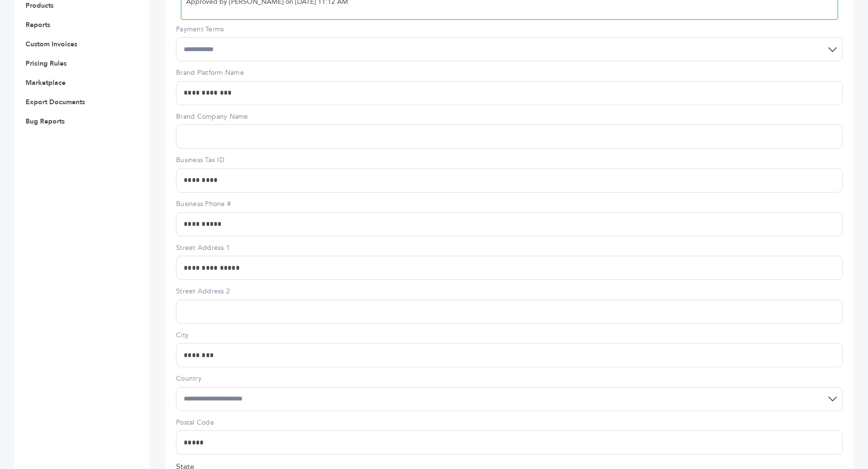  I want to click on label: Business Tax ID, so click(509, 160).